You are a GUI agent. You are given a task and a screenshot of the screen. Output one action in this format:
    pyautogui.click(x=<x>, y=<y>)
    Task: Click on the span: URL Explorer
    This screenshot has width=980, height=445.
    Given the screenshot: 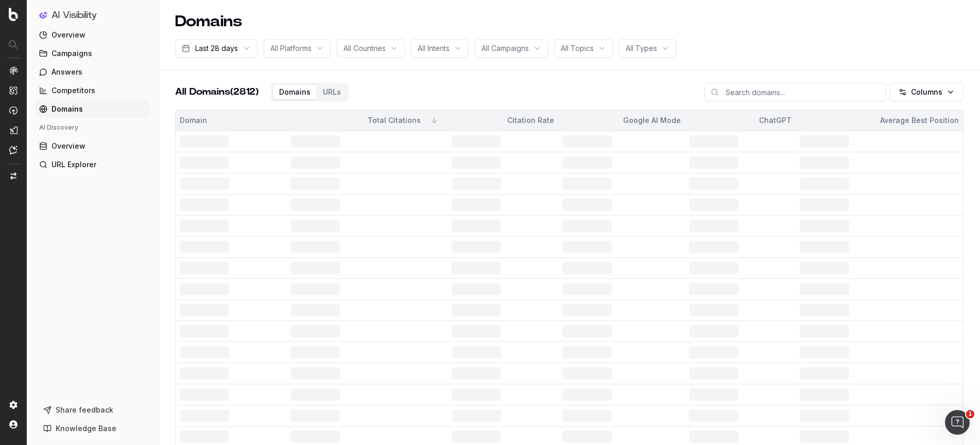 What is the action you would take?
    pyautogui.click(x=74, y=165)
    